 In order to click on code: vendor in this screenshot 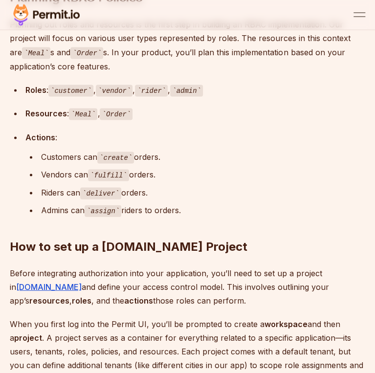, I will do `click(114, 90)`.